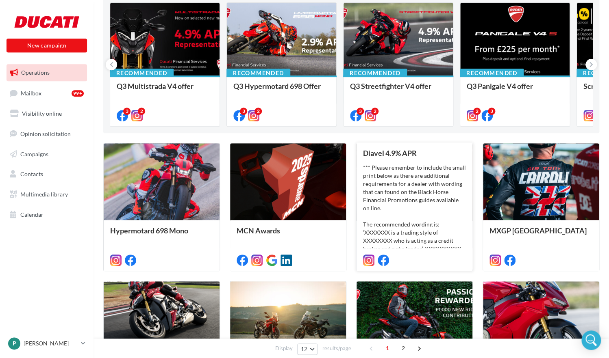 The image size is (609, 358). What do you see at coordinates (32, 215) in the screenshot?
I see `span: Calendar` at bounding box center [32, 215].